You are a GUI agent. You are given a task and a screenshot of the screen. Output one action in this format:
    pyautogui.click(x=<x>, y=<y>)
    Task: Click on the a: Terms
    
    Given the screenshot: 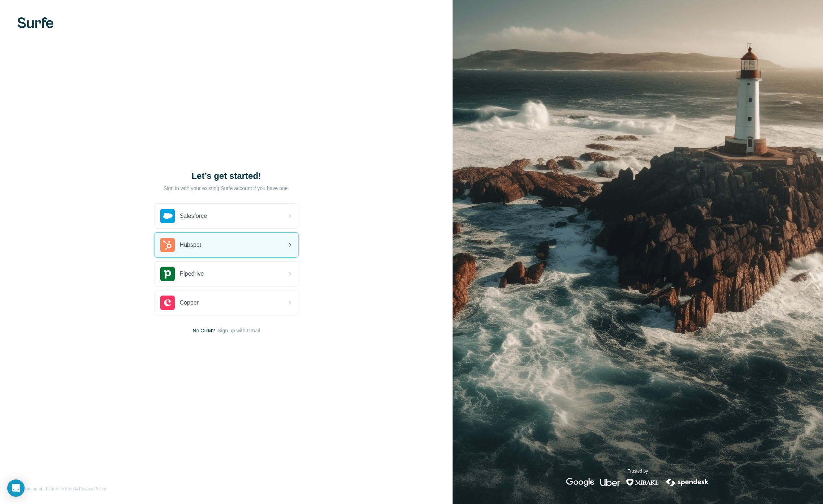 What is the action you would take?
    pyautogui.click(x=70, y=489)
    